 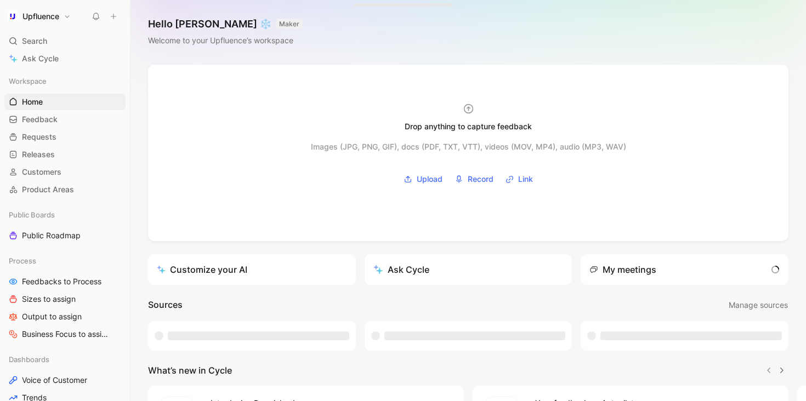 What do you see at coordinates (480, 179) in the screenshot?
I see `span: Record` at bounding box center [480, 179].